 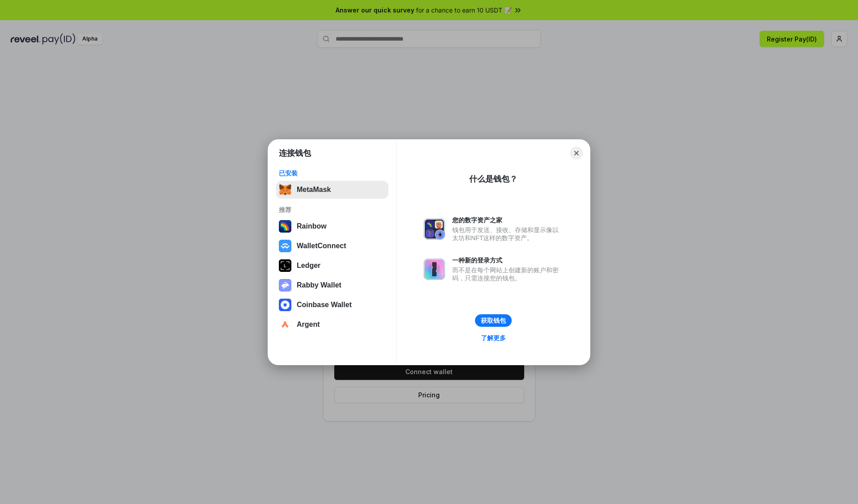 I want to click on div: Ledger, so click(x=308, y=266).